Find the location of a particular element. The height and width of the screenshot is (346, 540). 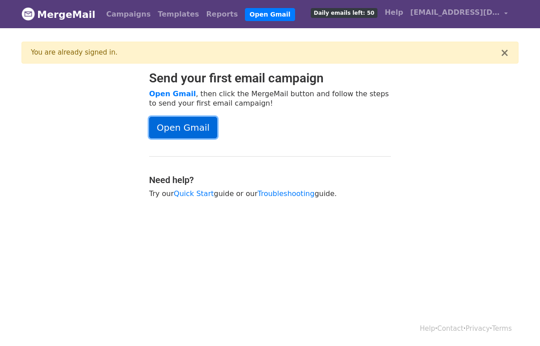

span: Daily emails left: 50 is located at coordinates (344, 13).